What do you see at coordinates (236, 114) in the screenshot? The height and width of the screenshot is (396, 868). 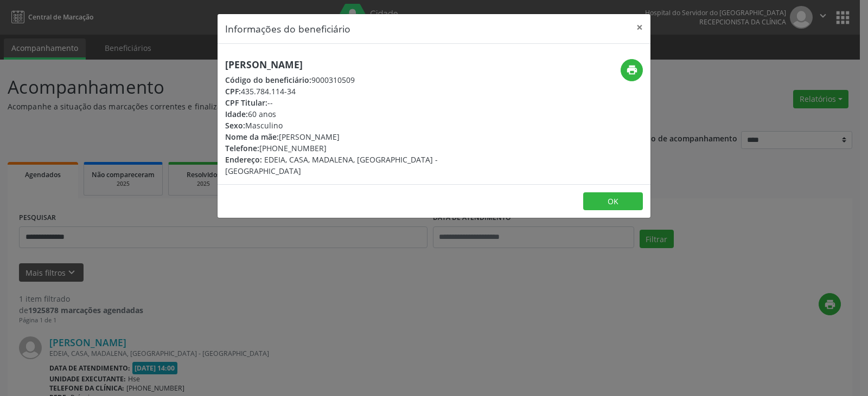 I see `span: Idade:` at bounding box center [236, 114].